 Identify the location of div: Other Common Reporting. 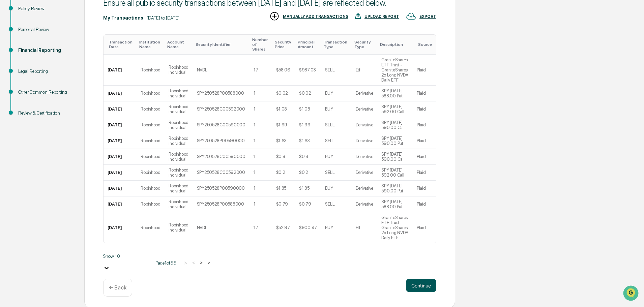
(46, 92).